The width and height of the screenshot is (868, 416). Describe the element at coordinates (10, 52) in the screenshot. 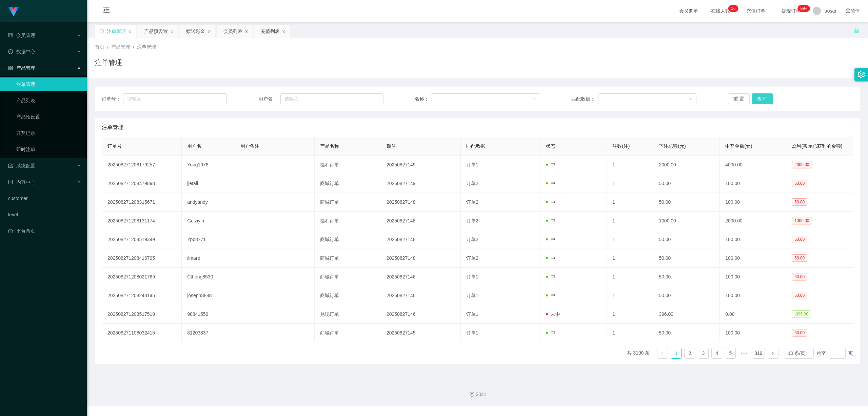

I see `i: 图标: check-circle-o` at that location.